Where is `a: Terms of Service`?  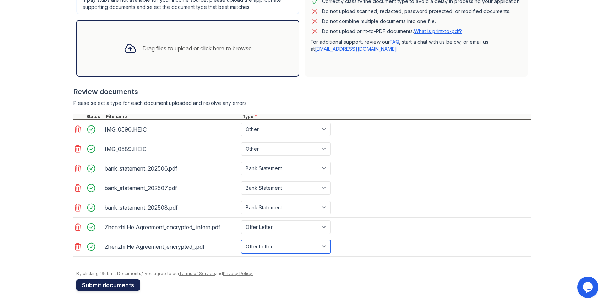
a: Terms of Service is located at coordinates (197, 273).